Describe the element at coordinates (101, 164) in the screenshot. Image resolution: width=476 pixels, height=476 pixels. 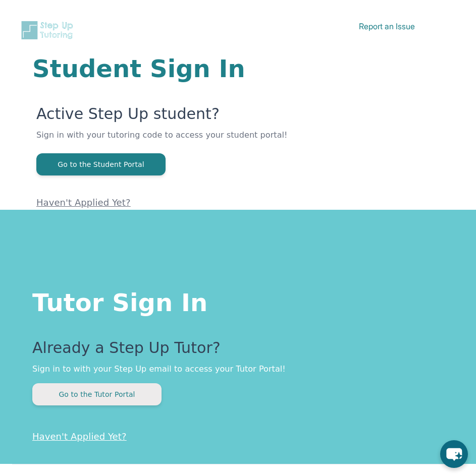
I see `a: Go to the Student Portal` at that location.